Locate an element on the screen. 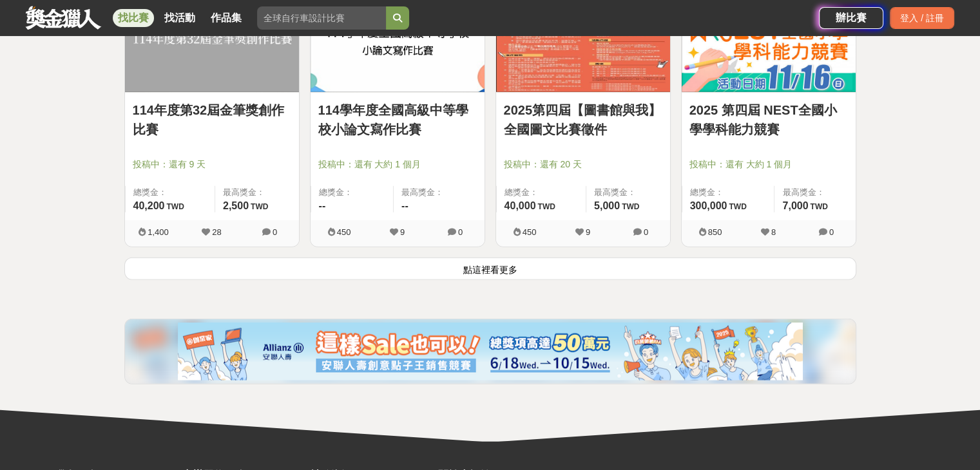 The height and width of the screenshot is (470, 980). a: 找比賽 is located at coordinates (133, 18).